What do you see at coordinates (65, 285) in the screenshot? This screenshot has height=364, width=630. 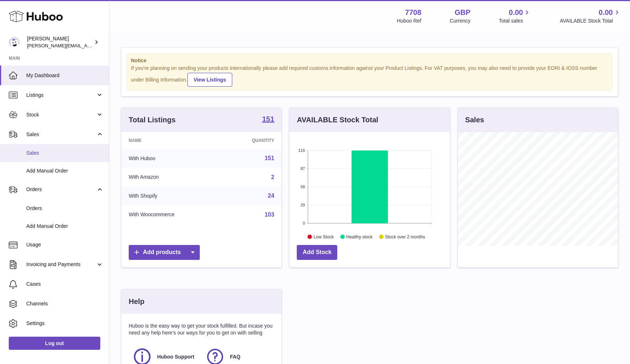 I see `span: Cases` at bounding box center [65, 285].